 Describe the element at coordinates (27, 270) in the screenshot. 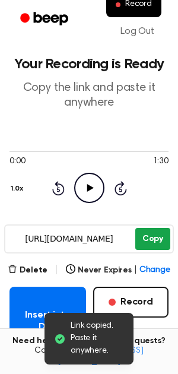

I see `button: Delete` at that location.